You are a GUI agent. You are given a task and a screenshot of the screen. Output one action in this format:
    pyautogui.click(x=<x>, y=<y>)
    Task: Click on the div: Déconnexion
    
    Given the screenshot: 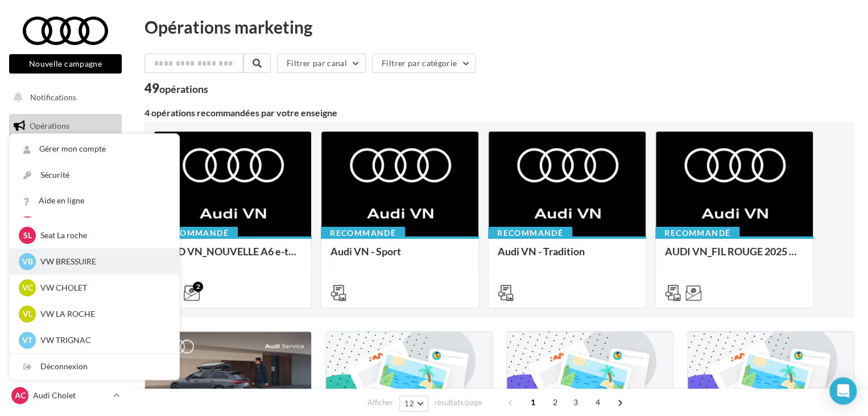 What is the action you would take?
    pyautogui.click(x=95, y=366)
    